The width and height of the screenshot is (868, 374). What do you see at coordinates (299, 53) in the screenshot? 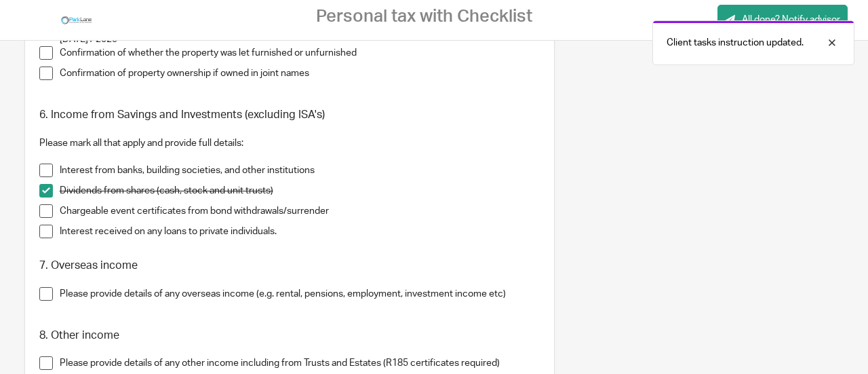
I see `p: Confirmation of whether the property was let furnished or unfurnished` at bounding box center [299, 53].